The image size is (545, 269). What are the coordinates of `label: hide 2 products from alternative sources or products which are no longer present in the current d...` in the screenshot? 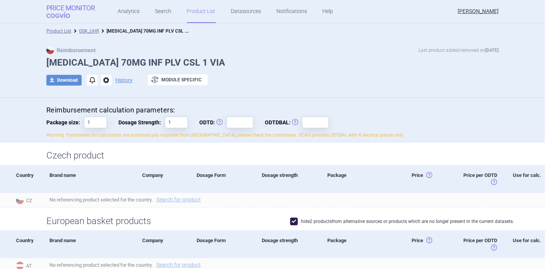 It's located at (402, 221).